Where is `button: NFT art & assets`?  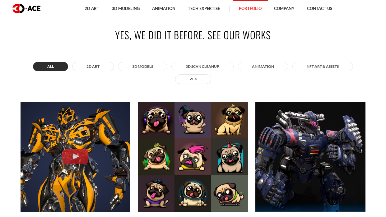
button: NFT art & assets is located at coordinates (322, 67).